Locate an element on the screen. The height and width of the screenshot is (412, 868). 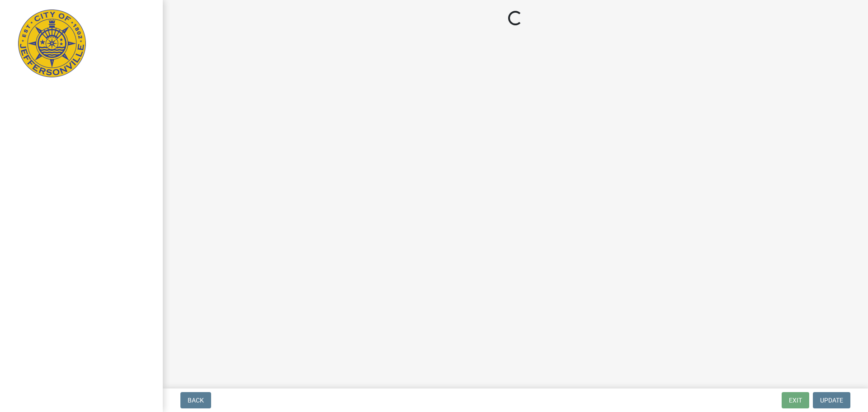
img: City of Jeffersonville, Indiana is located at coordinates (52, 43).